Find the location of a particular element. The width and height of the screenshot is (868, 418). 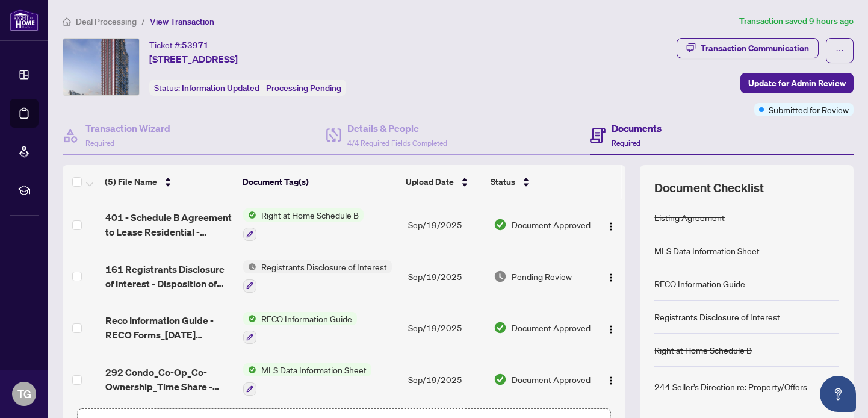

button: Open asap is located at coordinates (837, 394).